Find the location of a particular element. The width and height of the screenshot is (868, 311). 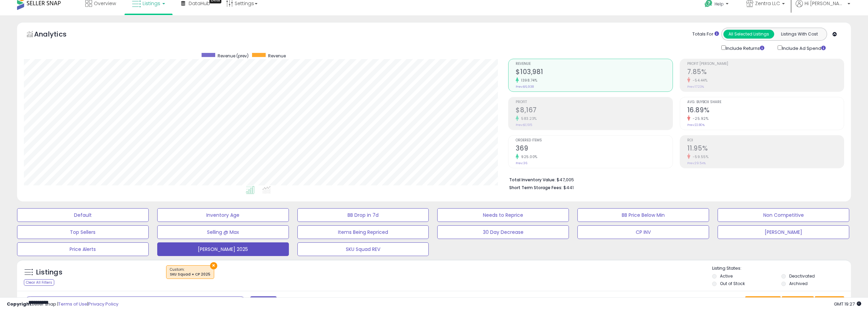

h2: 16.89% is located at coordinates (766, 111).